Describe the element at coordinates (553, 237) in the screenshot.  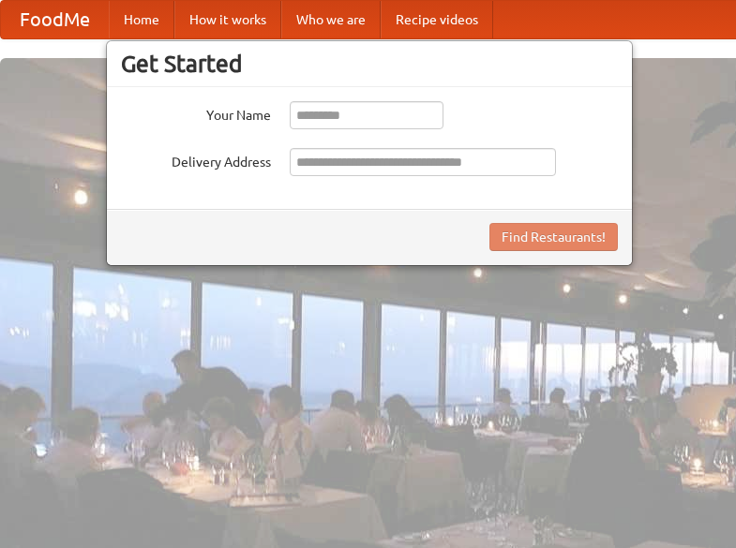
I see `button: Find Restaurants!` at that location.